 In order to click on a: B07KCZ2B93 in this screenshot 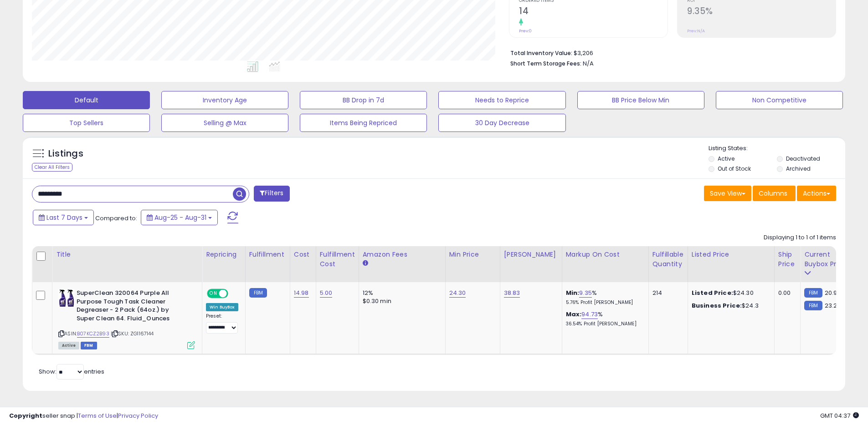, I will do `click(93, 334)`.